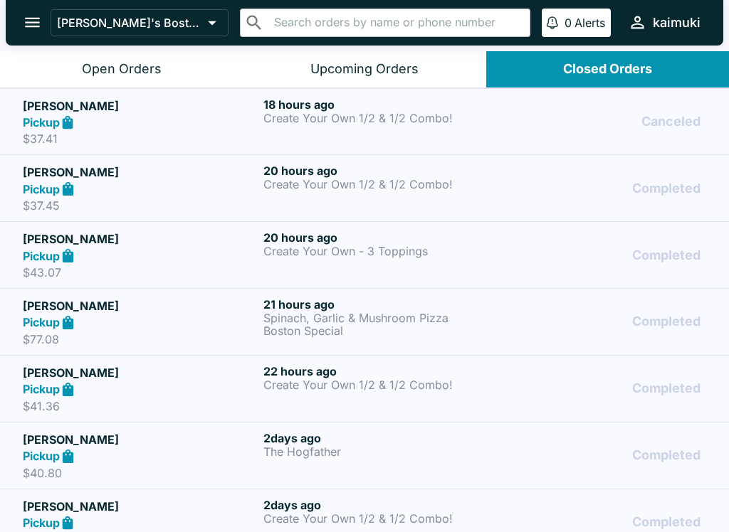 Image resolution: width=729 pixels, height=532 pixels. I want to click on p: $37.41, so click(140, 139).